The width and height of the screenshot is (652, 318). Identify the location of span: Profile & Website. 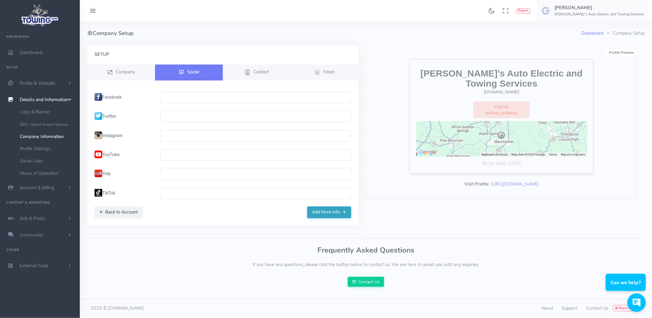
(37, 83).